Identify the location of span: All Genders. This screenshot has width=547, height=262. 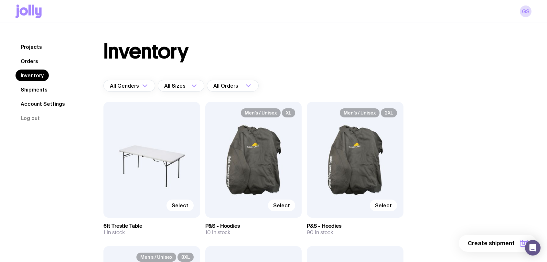
(125, 86).